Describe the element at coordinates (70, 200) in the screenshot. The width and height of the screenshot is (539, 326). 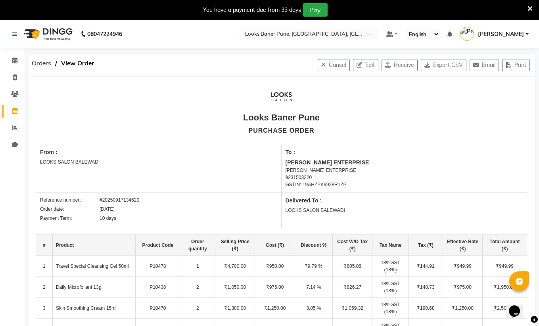
I see `div: Reference number:` at that location.